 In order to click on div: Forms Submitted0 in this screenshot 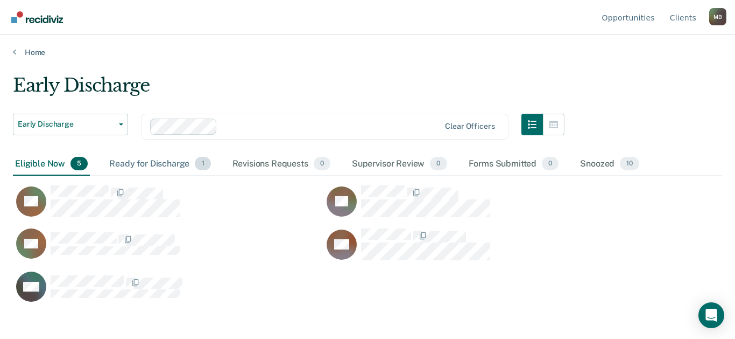, I will do `click(514, 164)`.